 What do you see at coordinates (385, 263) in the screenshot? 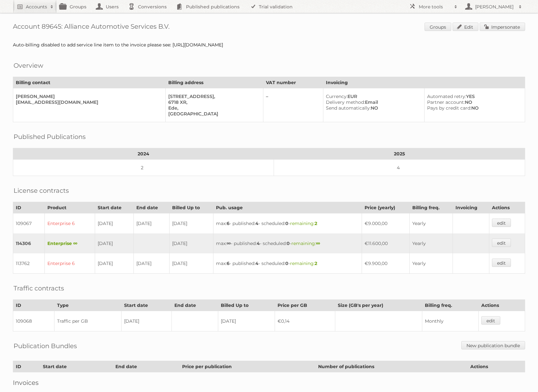
I see `td: €9.900,00` at bounding box center [385, 263].